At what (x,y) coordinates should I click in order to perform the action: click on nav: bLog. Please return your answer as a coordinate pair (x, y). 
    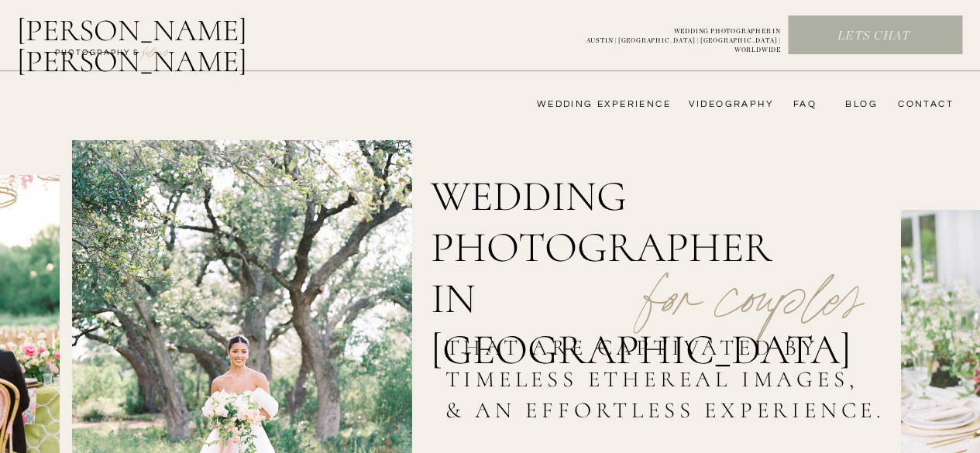
    Looking at the image, I should click on (858, 105).